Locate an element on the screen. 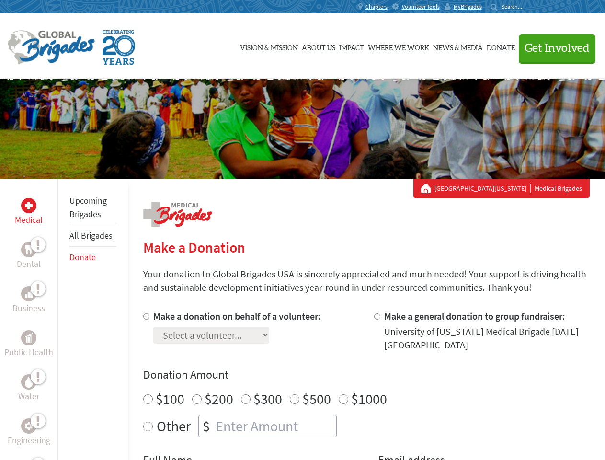 Image resolution: width=605 pixels, height=460 pixels. label: $300 is located at coordinates (268, 399).